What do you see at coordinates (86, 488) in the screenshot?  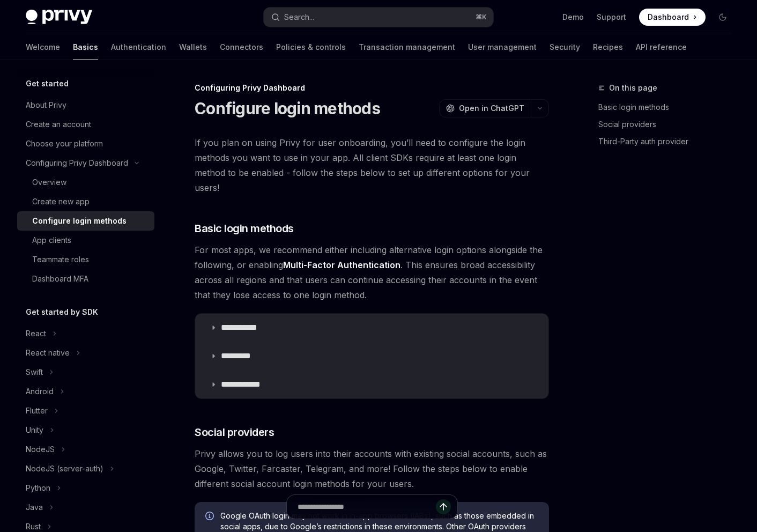 I see `button: Toggle Python section` at bounding box center [86, 488].